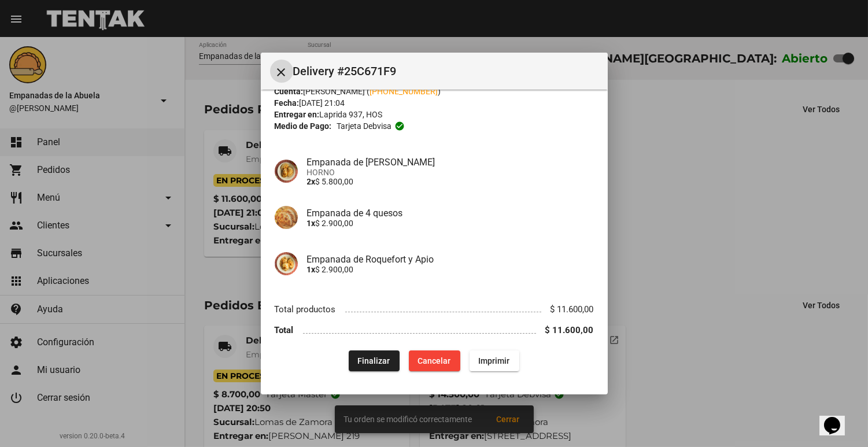 The image size is (868, 447). Describe the element at coordinates (289, 91) in the screenshot. I see `strong: Cuenta:` at that location.